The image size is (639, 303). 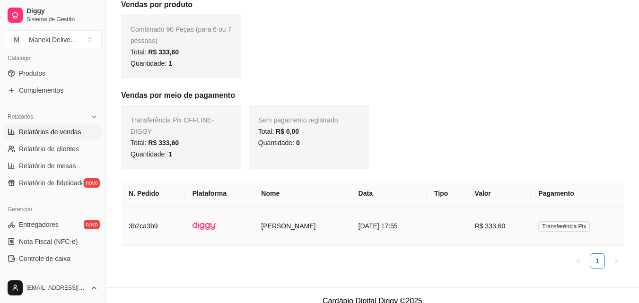 What do you see at coordinates (53, 225) in the screenshot?
I see `a: Entregadoresnovo` at bounding box center [53, 225].